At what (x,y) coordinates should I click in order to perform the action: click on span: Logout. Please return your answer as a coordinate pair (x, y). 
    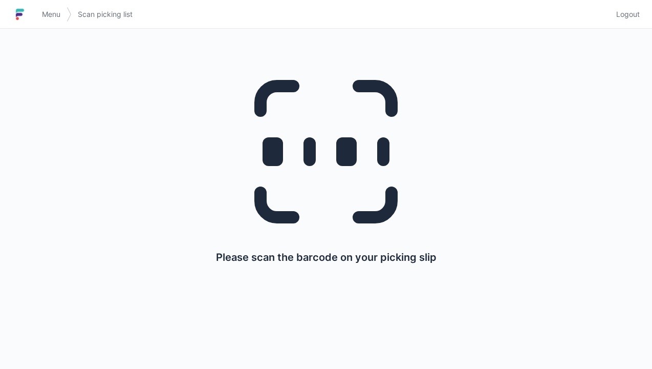
    Looking at the image, I should click on (628, 14).